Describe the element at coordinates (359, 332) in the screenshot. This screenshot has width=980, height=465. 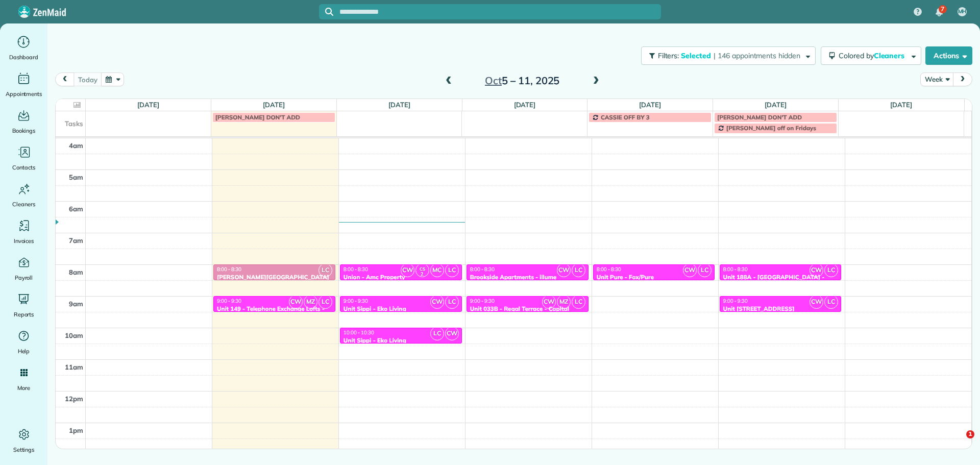
I see `span: 10:00 - 10:30` at that location.